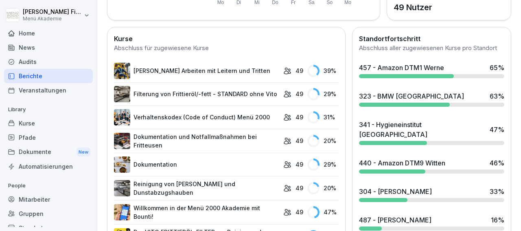 This screenshot has height=231, width=521. Describe the element at coordinates (402, 68) in the screenshot. I see `div: 457 - Amazon DTM1 Werne` at that location.